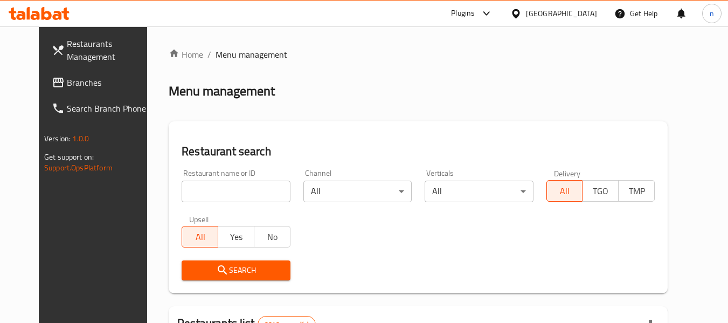 The width and height of the screenshot is (728, 323). What do you see at coordinates (235, 270) in the screenshot?
I see `button: Search` at bounding box center [235, 270].